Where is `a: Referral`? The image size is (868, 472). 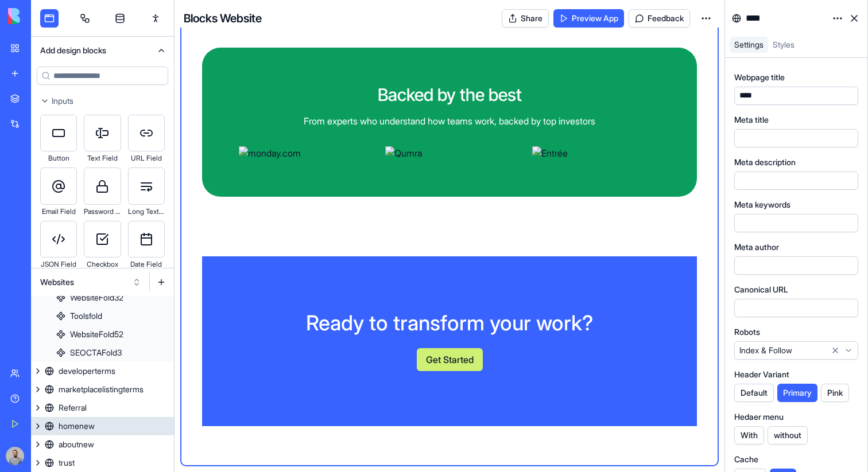 a: Referral is located at coordinates (103, 408).